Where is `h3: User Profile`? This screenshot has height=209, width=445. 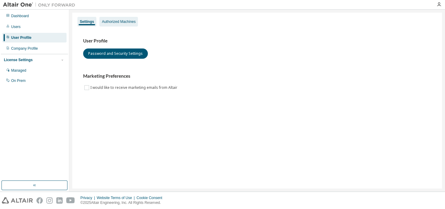 h3: User Profile is located at coordinates (257, 41).